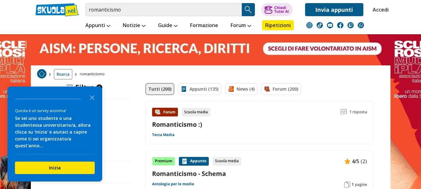 Image resolution: width=421 pixels, height=189 pixels. I want to click on span: 1 risposta, so click(358, 112).